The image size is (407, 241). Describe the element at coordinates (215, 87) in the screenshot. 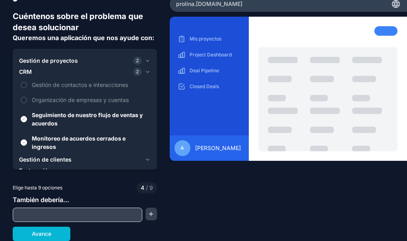

I see `p: Closed Deals` at that location.